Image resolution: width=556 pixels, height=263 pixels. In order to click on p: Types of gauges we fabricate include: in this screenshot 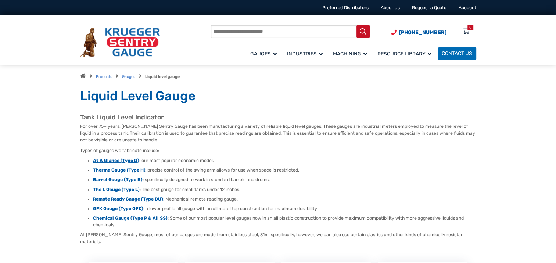, I will do `click(278, 151)`.